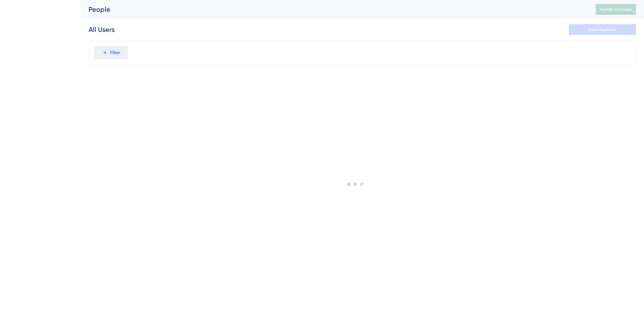  What do you see at coordinates (334, 10) in the screenshot?
I see `div: People` at bounding box center [334, 10].